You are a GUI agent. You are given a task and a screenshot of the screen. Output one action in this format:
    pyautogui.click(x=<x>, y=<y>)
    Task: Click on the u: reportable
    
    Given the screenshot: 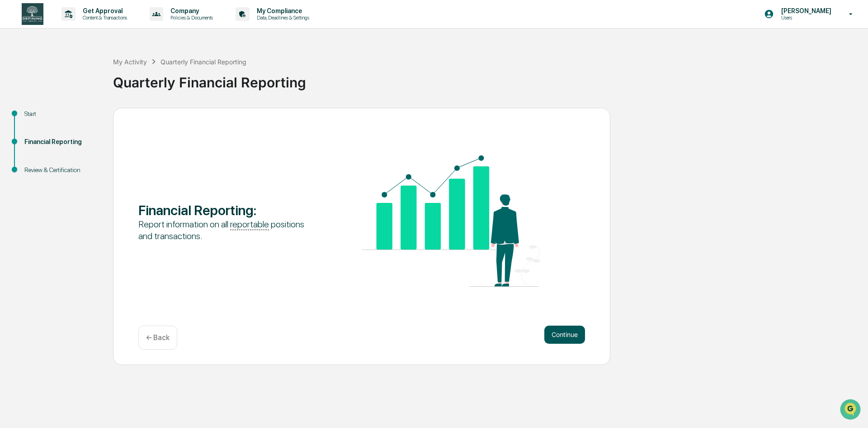 What is the action you would take?
    pyautogui.click(x=250, y=224)
    